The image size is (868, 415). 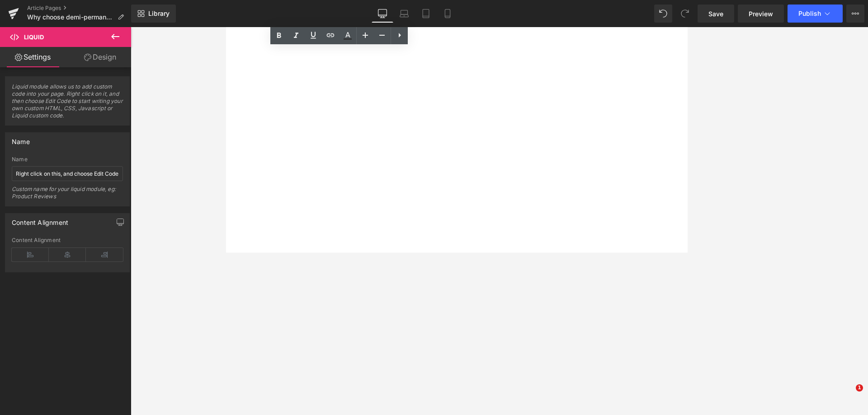 I want to click on a: Article Pages, so click(x=79, y=8).